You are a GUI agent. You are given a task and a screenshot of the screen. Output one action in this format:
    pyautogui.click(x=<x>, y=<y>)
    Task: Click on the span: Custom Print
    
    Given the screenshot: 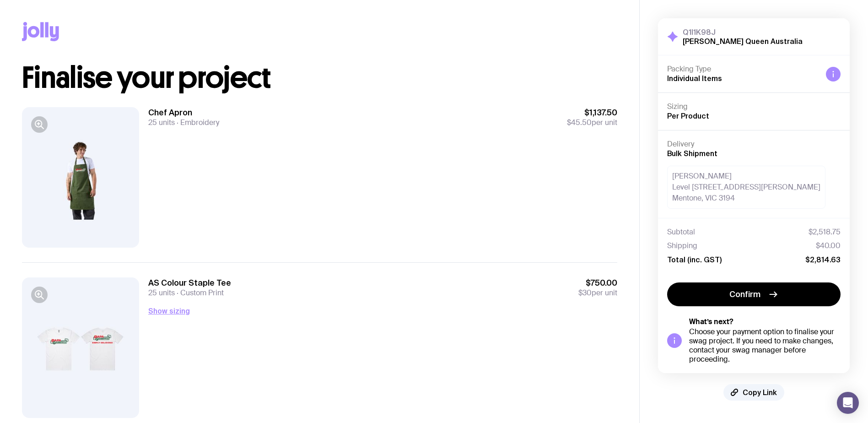 What is the action you would take?
    pyautogui.click(x=199, y=292)
    